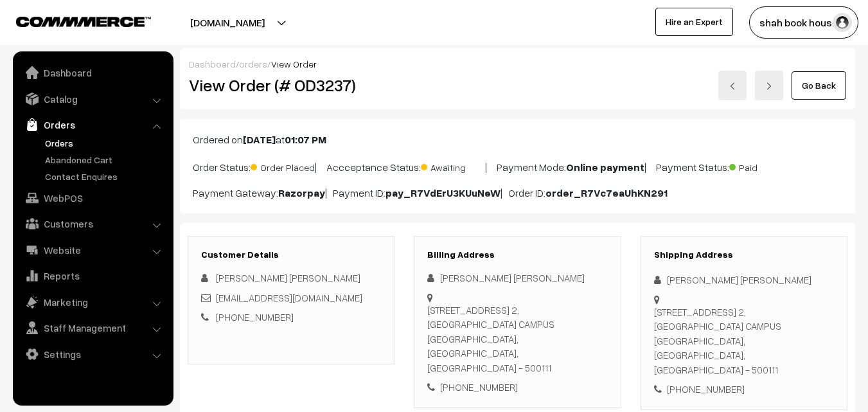  I want to click on a: Catalog, so click(92, 99).